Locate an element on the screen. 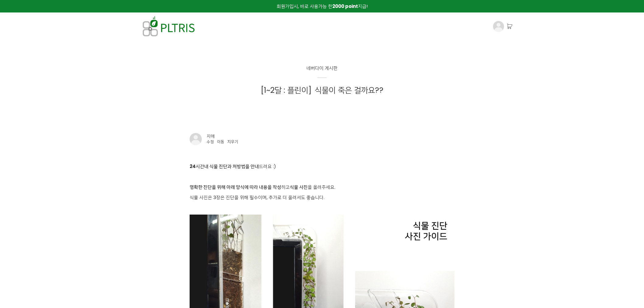 The image size is (644, 308). span: 회원가입시, 바로 사용가능 한 지급! is located at coordinates (322, 6).